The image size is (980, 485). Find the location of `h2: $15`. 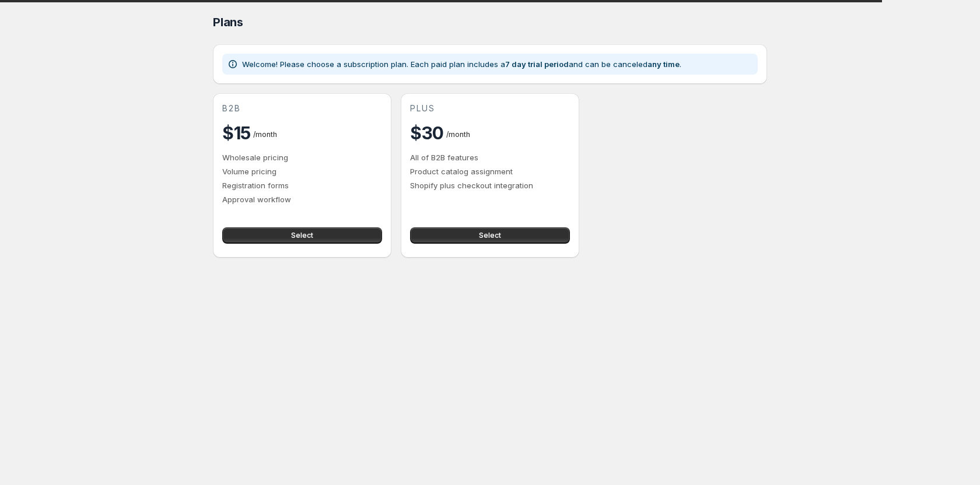

h2: $15 is located at coordinates (236, 133).